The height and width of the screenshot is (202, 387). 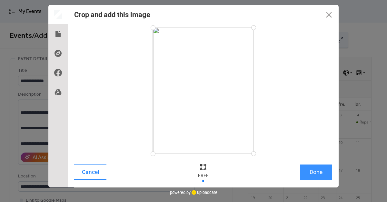 What do you see at coordinates (194, 192) in the screenshot?
I see `div: powered by` at bounding box center [194, 192].